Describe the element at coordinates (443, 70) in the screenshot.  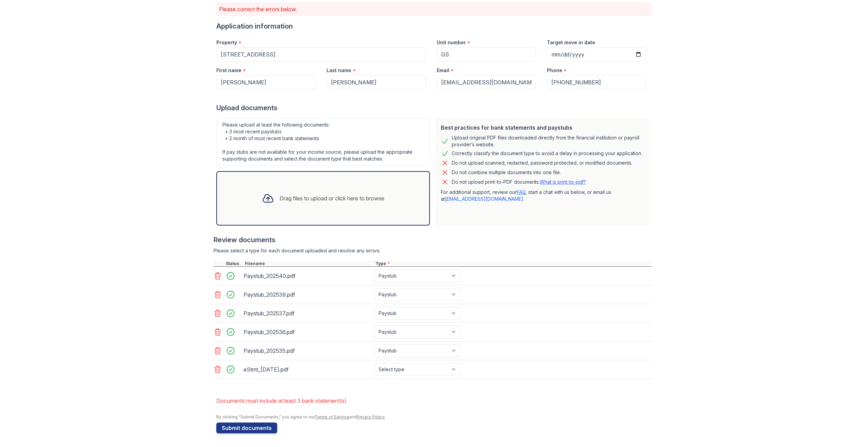
I see `label: Email` at that location.